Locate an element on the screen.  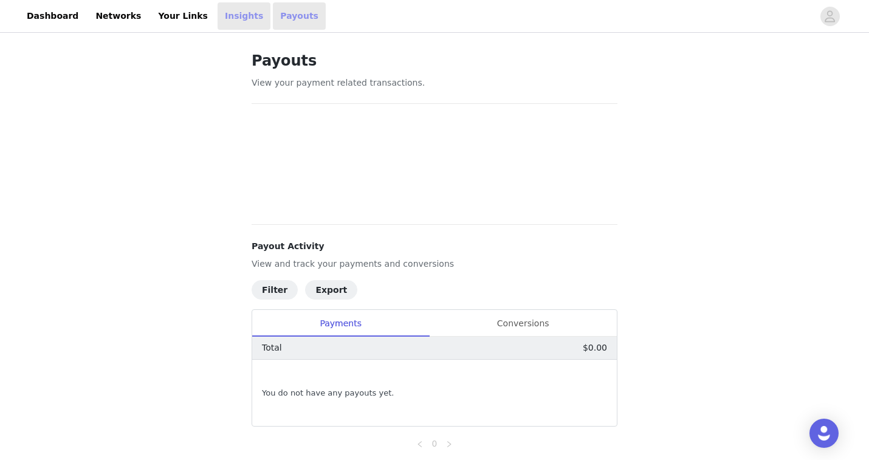
li: Next Page is located at coordinates (449, 443).